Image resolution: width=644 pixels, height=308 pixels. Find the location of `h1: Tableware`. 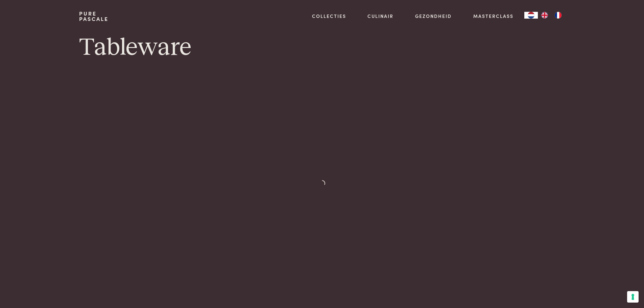

h1: Tableware is located at coordinates (322, 48).